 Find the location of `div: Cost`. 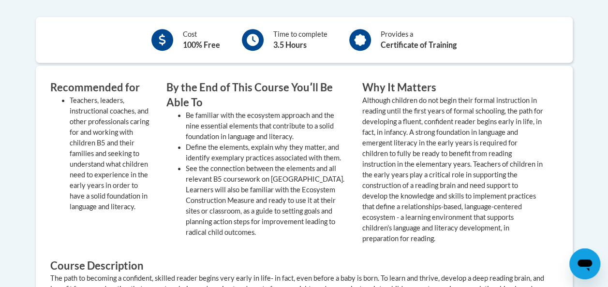

div: Cost is located at coordinates (201, 40).